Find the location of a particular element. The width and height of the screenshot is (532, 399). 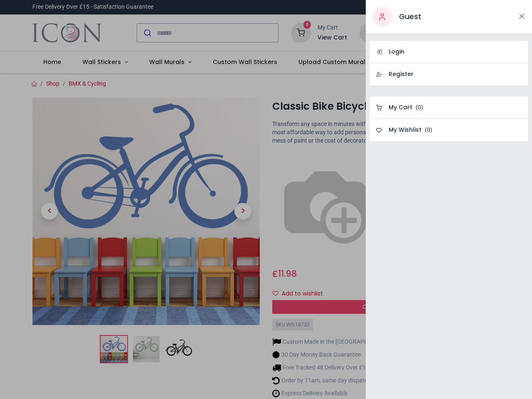

h6: Register is located at coordinates (401, 75).